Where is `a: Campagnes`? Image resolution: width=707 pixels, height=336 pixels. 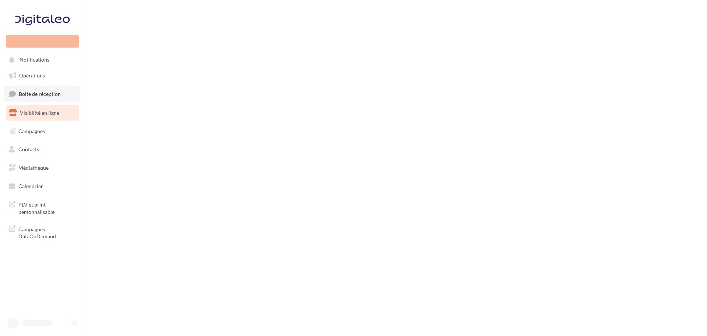
a: Campagnes is located at coordinates (42, 131).